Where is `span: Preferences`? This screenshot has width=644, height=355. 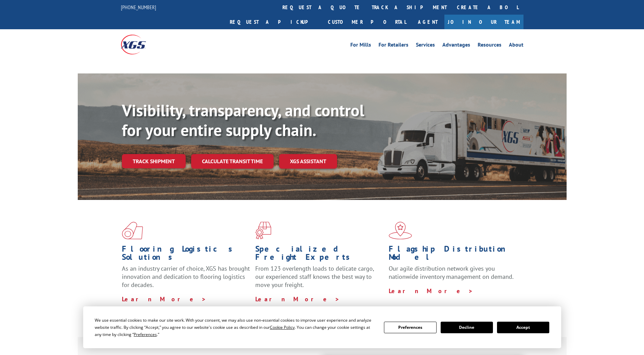 span: Preferences is located at coordinates (145, 334).